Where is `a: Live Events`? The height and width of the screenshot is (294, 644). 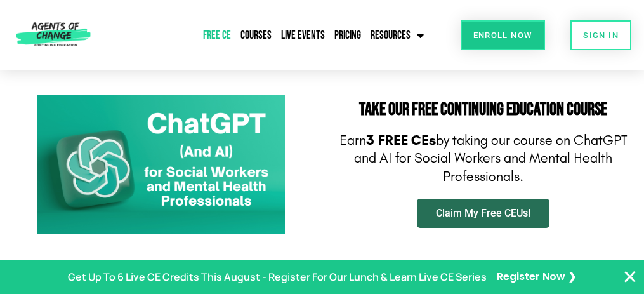
a: Live Events is located at coordinates (302, 35).